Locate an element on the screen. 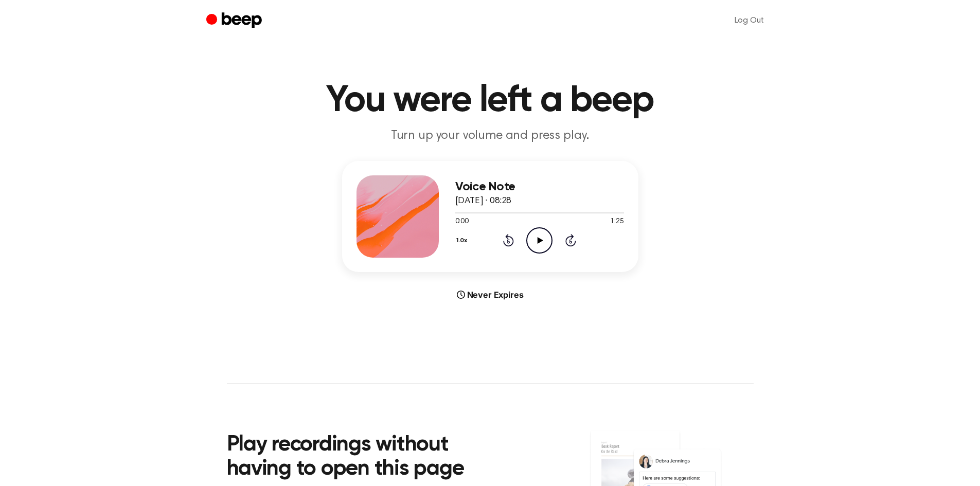 This screenshot has height=486, width=980. a: Log Out is located at coordinates (749, 21).